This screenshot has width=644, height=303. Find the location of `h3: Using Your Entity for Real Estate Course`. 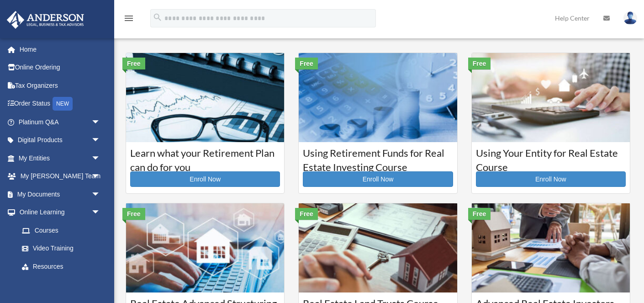

h3: Using Your Entity for Real Estate Course is located at coordinates (551, 158).